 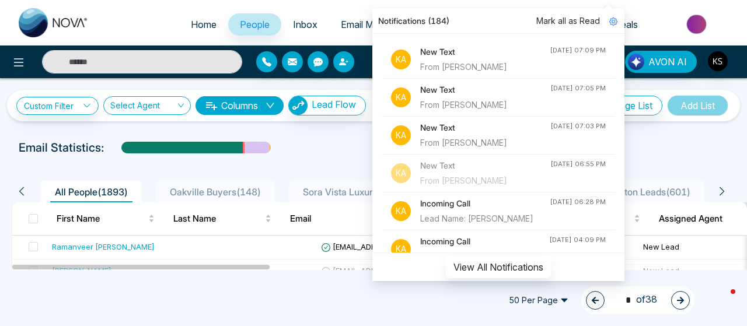 I want to click on img: User Avatar, so click(x=717, y=61).